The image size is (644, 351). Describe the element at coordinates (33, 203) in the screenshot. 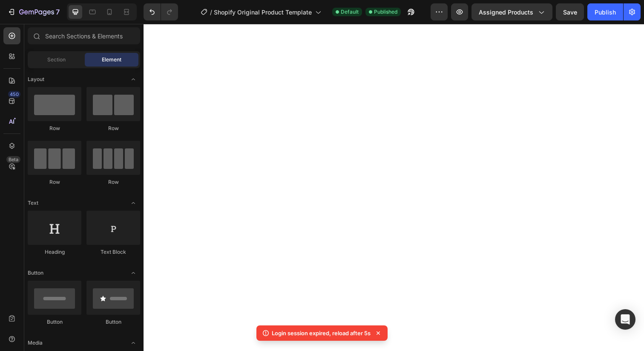

I see `span: Text` at that location.